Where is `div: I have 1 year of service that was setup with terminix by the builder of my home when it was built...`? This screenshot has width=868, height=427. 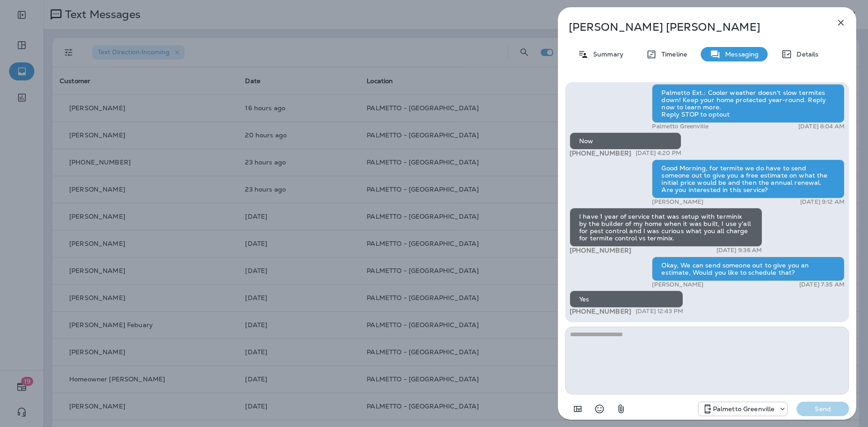 div: I have 1 year of service that was setup with terminix by the builder of my home when it was built... is located at coordinates (666, 227).